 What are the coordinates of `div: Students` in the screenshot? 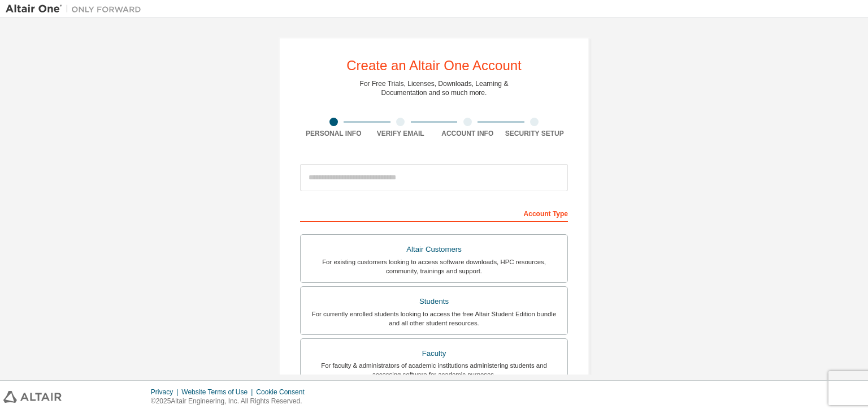 It's located at (434, 302).